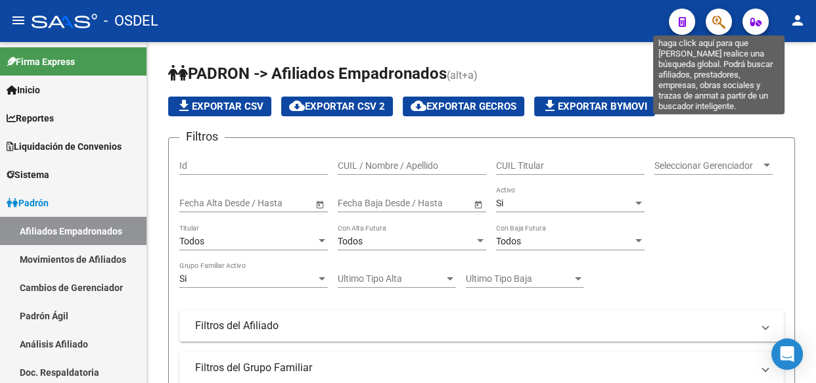 Image resolution: width=816 pixels, height=383 pixels. Describe the element at coordinates (337, 106) in the screenshot. I see `span: Exportar CSV 2` at that location.